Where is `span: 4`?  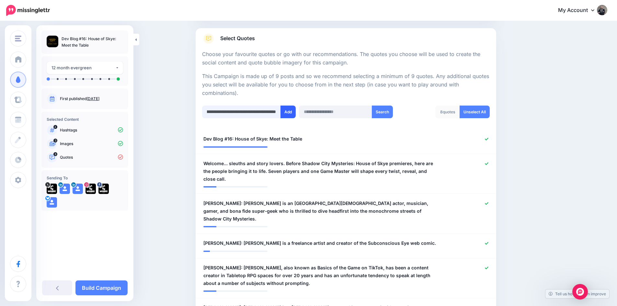
span: 4 is located at coordinates (55, 127).